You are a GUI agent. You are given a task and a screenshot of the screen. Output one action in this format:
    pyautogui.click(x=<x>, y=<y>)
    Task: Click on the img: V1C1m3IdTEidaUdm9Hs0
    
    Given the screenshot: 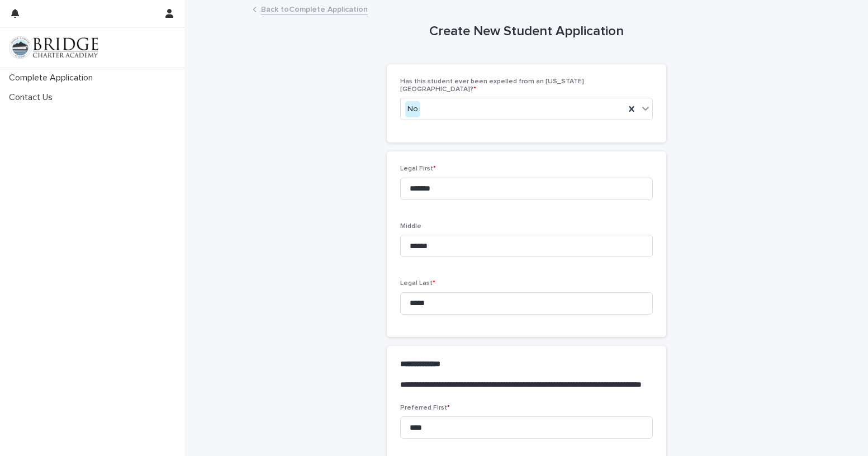 What is the action you would take?
    pyautogui.click(x=54, y=48)
    